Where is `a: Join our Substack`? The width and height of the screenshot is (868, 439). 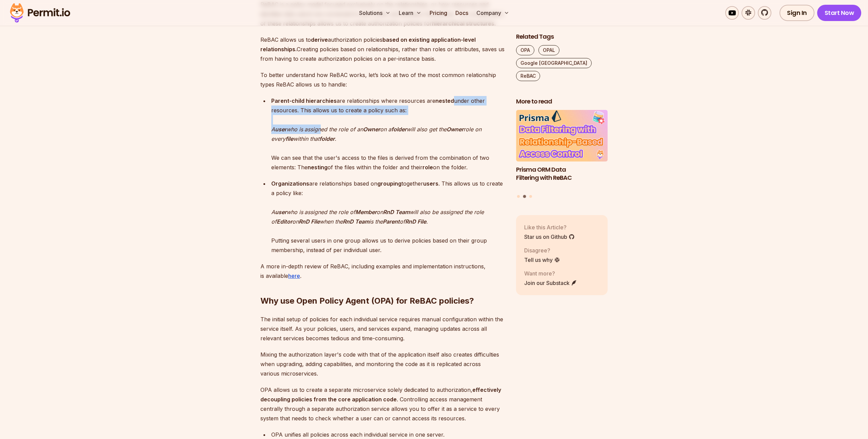
a: Join our Substack is located at coordinates (551, 282).